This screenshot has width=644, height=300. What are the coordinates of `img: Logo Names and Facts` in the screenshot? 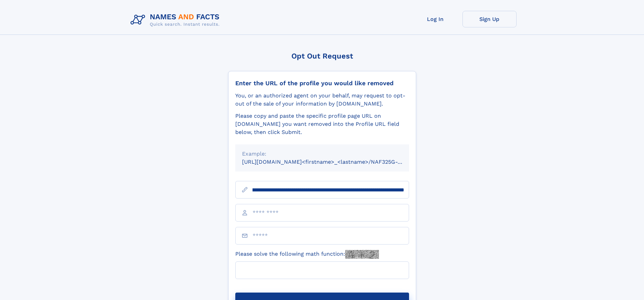 It's located at (177, 20).